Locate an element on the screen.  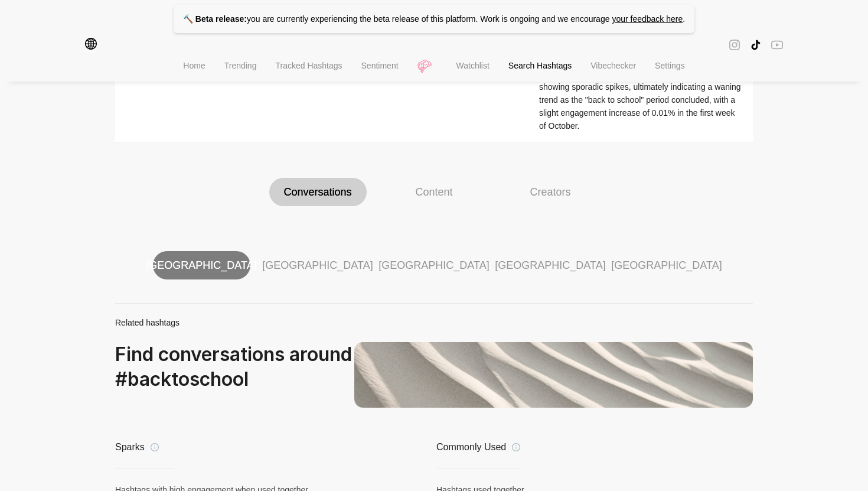
div: Sparks is located at coordinates (144, 447).